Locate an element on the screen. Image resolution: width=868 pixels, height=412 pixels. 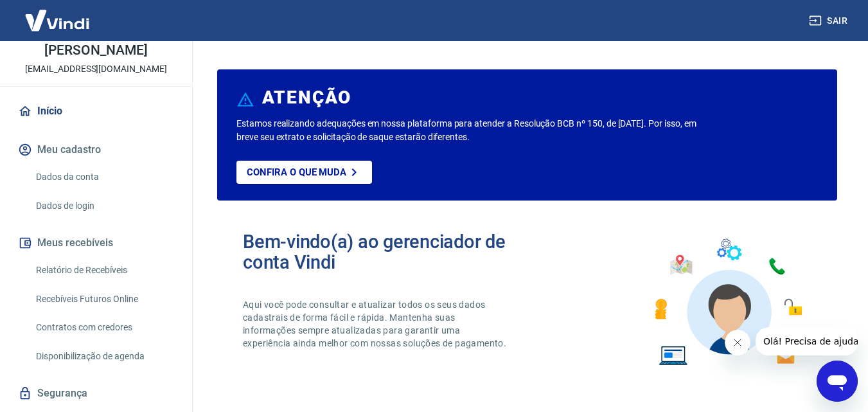
h6: ATENÇÃO is located at coordinates (307, 98).